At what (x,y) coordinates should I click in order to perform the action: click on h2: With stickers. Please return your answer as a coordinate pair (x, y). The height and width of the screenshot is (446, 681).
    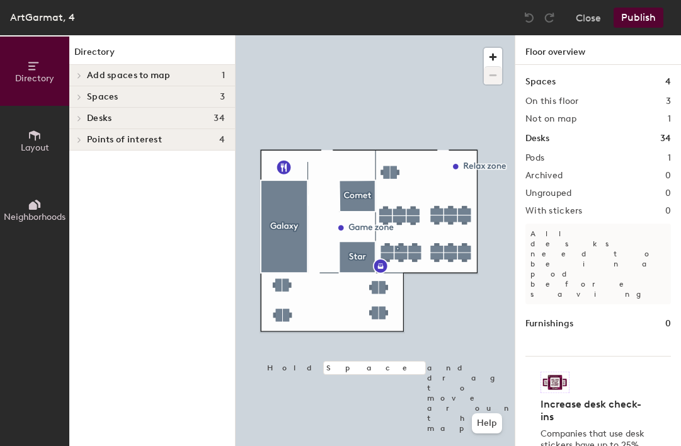
    Looking at the image, I should click on (554, 211).